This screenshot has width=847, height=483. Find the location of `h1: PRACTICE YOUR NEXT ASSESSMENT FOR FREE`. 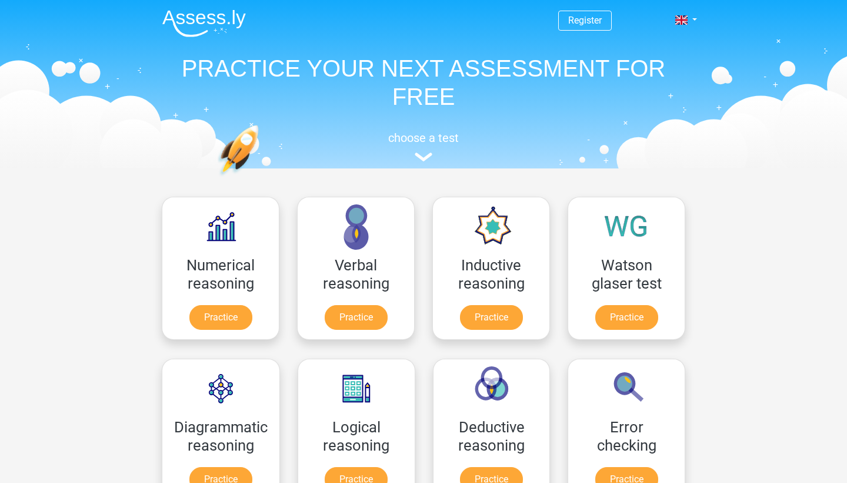

h1: PRACTICE YOUR NEXT ASSESSMENT FOR FREE is located at coordinates (424, 82).